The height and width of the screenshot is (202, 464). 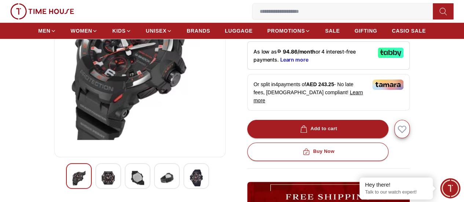 I want to click on a: WOMEN, so click(x=84, y=31).